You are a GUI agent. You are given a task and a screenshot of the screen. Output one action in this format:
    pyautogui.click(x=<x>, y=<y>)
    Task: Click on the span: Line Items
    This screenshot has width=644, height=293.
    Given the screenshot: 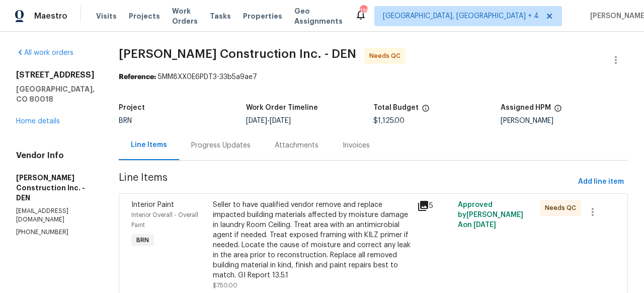 What is the action you would take?
    pyautogui.click(x=346, y=182)
    